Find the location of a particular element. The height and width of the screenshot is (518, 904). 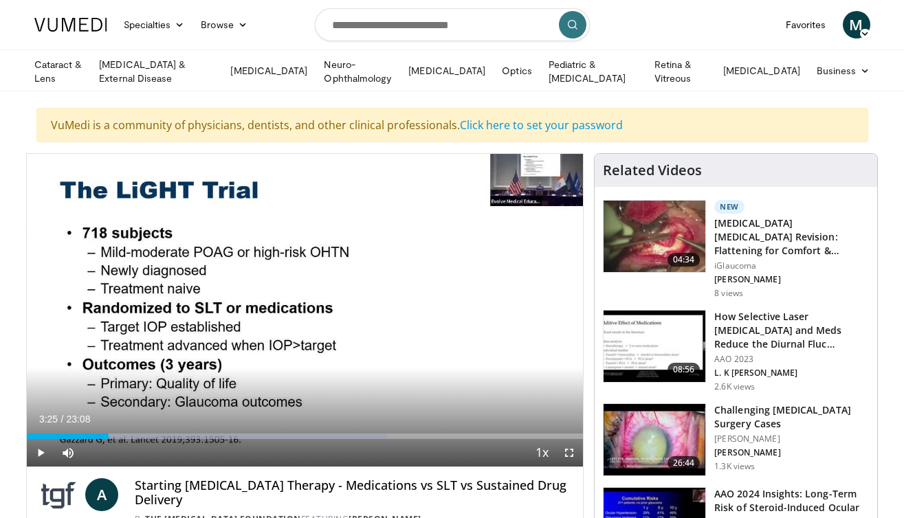

div: VuMedi is a community of physicians, dentists, and other clinical professionals. is located at coordinates (452, 125).